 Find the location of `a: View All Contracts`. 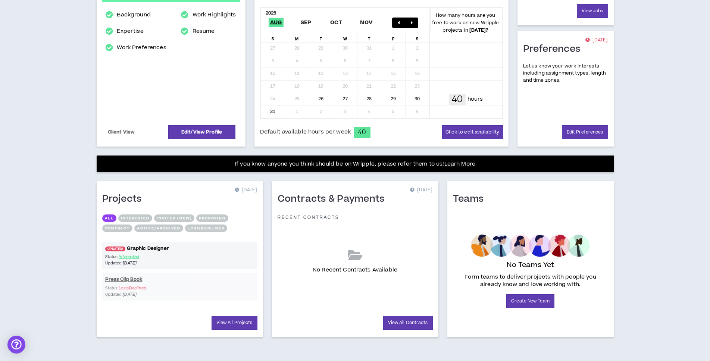

a: View All Contracts is located at coordinates (408, 323).